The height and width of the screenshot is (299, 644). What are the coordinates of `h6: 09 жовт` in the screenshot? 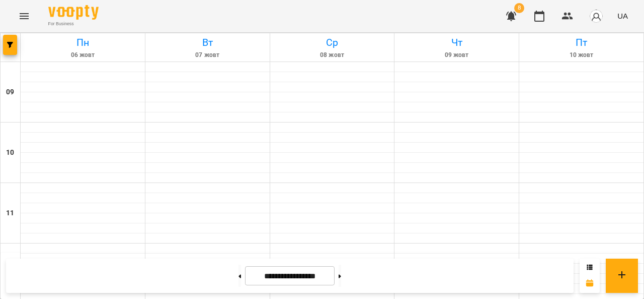 It's located at (457, 55).